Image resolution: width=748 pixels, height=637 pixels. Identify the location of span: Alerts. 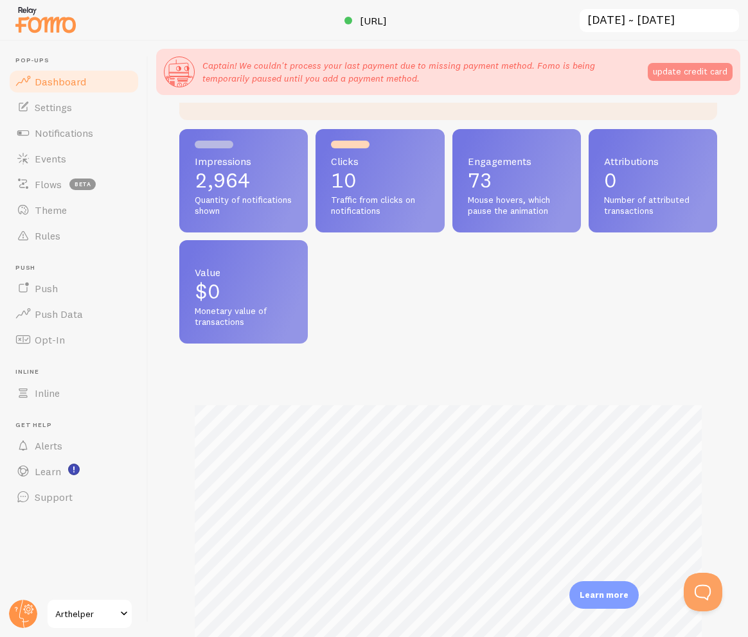
(48, 446).